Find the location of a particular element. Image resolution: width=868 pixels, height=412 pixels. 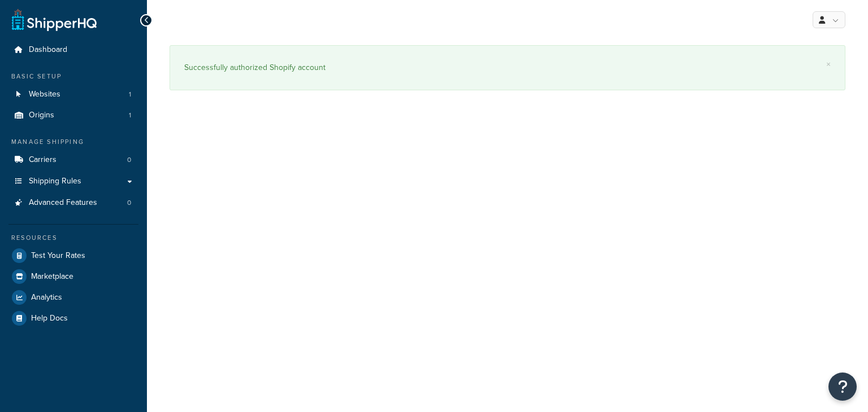

li: Help Docs is located at coordinates (74, 319).